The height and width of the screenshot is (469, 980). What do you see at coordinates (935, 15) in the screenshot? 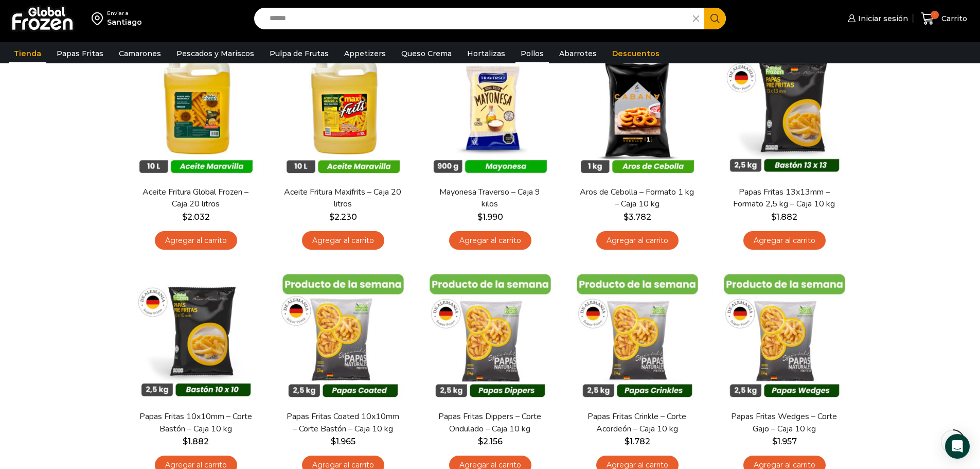
I see `span: 1` at bounding box center [935, 15].